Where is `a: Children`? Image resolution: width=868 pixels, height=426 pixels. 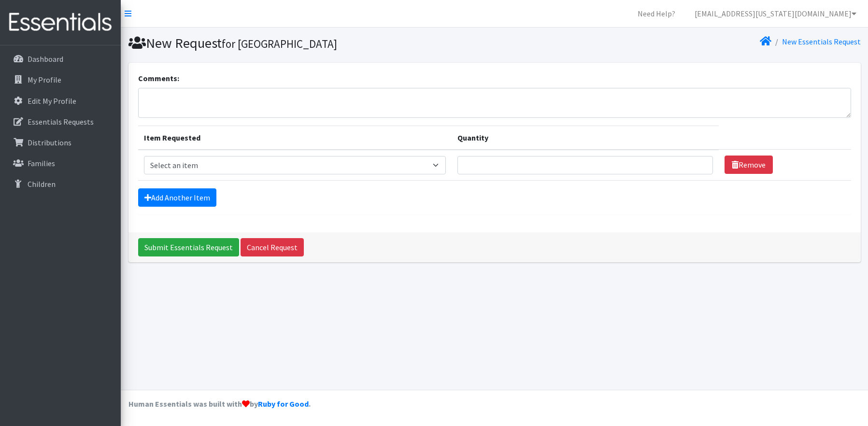
a: Children is located at coordinates (60, 184).